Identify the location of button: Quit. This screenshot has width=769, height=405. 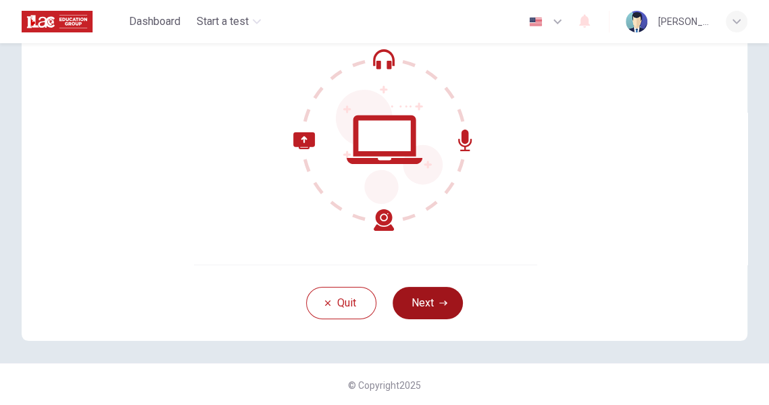
(341, 303).